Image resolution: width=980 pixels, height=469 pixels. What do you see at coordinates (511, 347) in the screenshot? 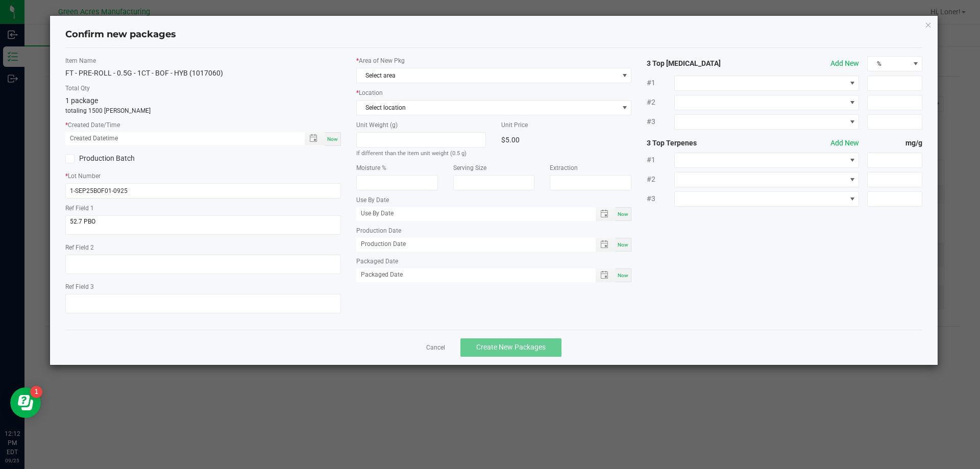
I see `span: Create New Packages` at bounding box center [511, 347].